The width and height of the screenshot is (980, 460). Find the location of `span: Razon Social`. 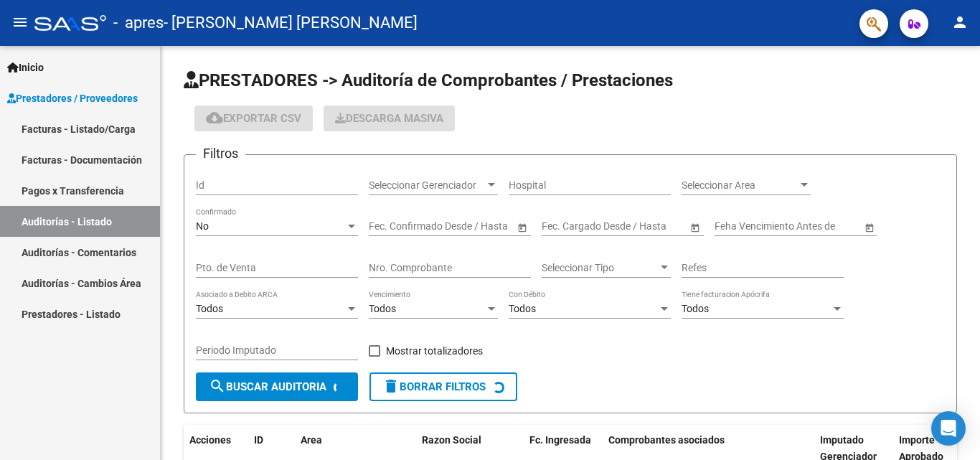

span: Razon Social is located at coordinates (451, 440).